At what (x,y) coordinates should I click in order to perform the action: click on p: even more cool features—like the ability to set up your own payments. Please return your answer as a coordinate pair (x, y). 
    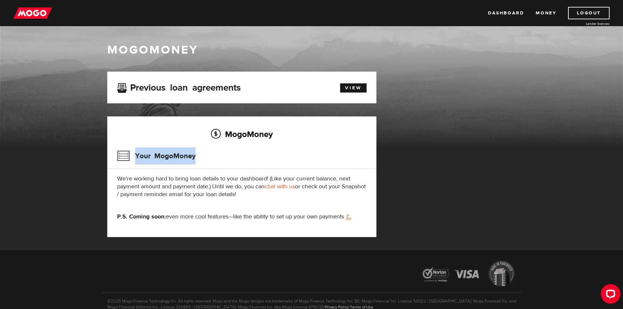
    Looking at the image, I should click on (242, 217).